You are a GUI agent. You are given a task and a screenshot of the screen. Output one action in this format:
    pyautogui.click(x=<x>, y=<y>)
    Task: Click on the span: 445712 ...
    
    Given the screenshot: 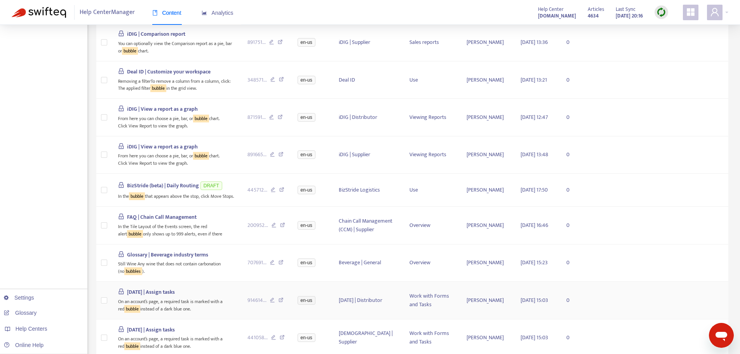 What is the action you would take?
    pyautogui.click(x=257, y=190)
    